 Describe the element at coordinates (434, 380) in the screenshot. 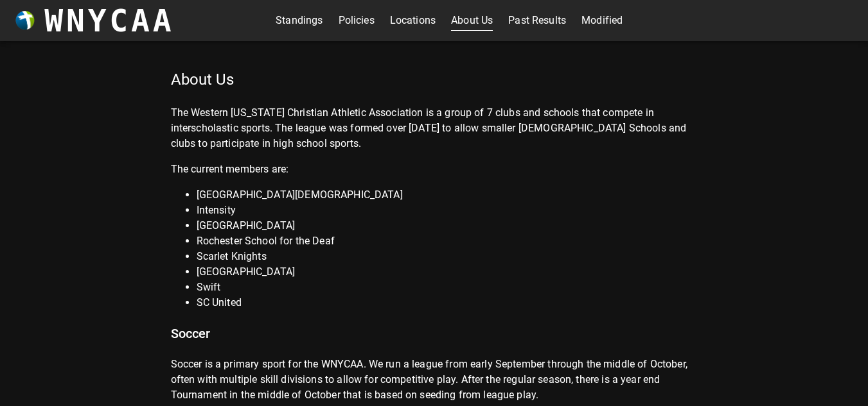

I see `p: Soccer is a primary sport for the WNYCAA. We run a league from early September through the middle...` at that location.